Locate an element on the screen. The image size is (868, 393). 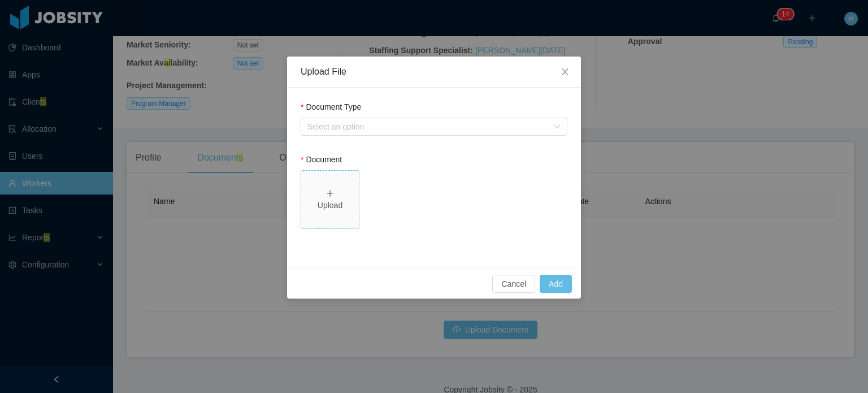
i: icon: down is located at coordinates (557, 127).